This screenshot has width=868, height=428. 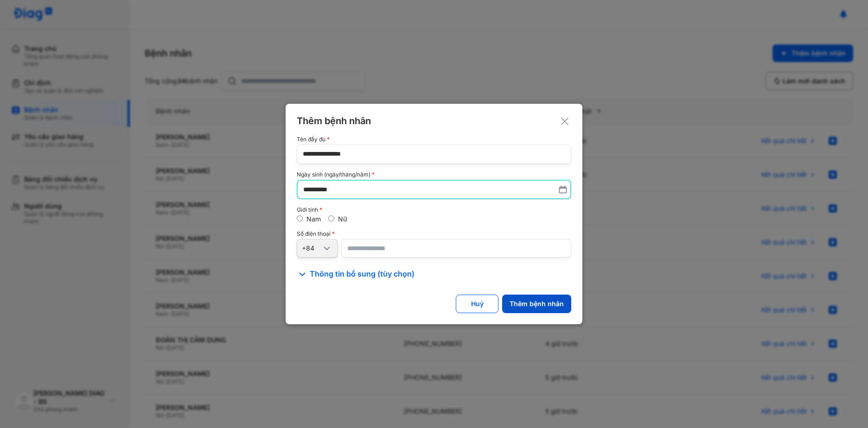 I want to click on div: Số điện thoại, so click(x=434, y=234).